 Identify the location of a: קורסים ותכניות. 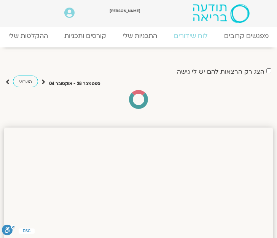
(85, 36).